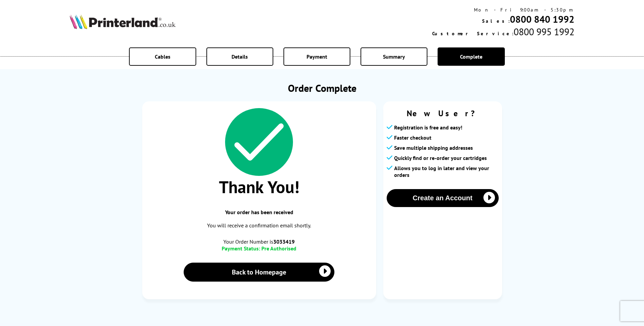 This screenshot has width=644, height=326. Describe the element at coordinates (503, 10) in the screenshot. I see `div: Mon - Fri 9:00am - 5:30pm` at that location.